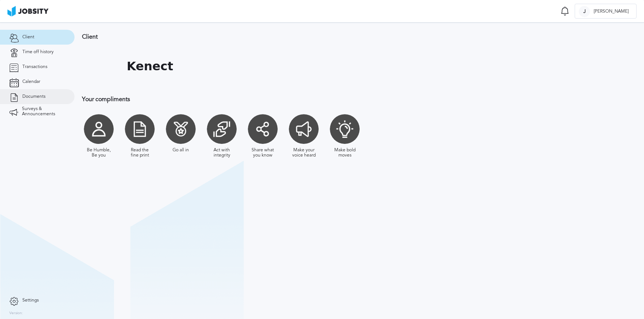  I want to click on h3: Your compliments, so click(284, 99).